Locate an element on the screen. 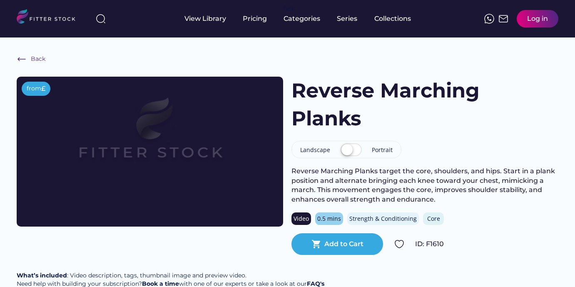 The height and width of the screenshot is (287, 575). div: from is located at coordinates (34, 89).